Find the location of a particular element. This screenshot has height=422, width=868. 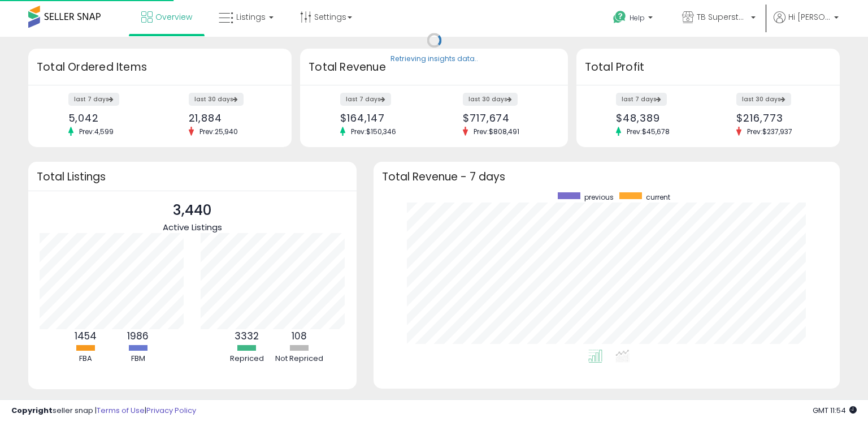

div: $164,147 is located at coordinates (383, 118).